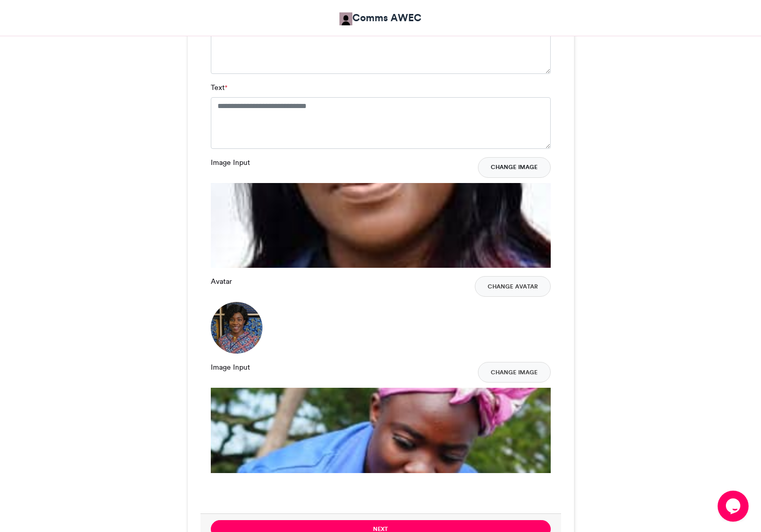  I want to click on button: Change Avatar, so click(513, 286).